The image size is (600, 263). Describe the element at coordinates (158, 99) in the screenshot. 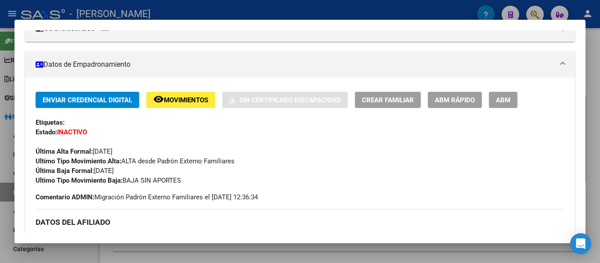

I see `mat-icon: remove_red_eye` at that location.